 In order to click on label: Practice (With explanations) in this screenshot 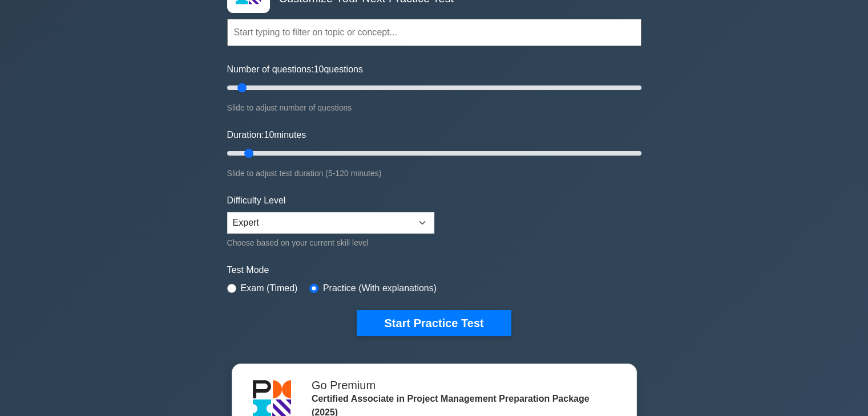, I will do `click(379, 288)`.